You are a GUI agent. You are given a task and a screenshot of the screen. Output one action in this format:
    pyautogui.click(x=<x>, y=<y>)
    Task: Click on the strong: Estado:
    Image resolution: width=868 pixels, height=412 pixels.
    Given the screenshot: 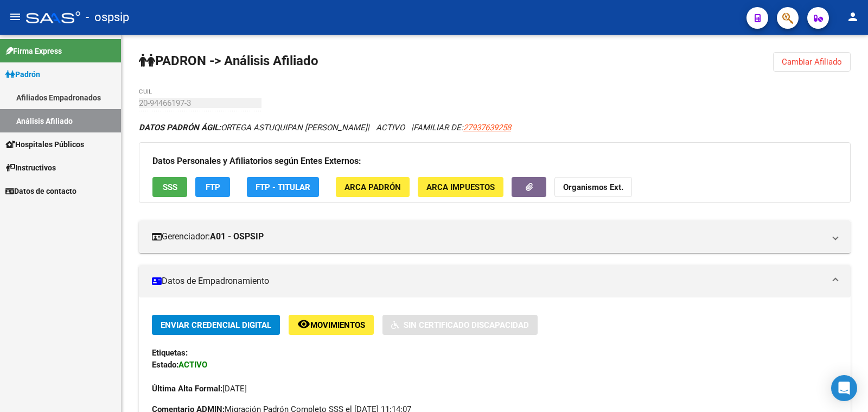 What is the action you would take?
    pyautogui.click(x=165, y=365)
    